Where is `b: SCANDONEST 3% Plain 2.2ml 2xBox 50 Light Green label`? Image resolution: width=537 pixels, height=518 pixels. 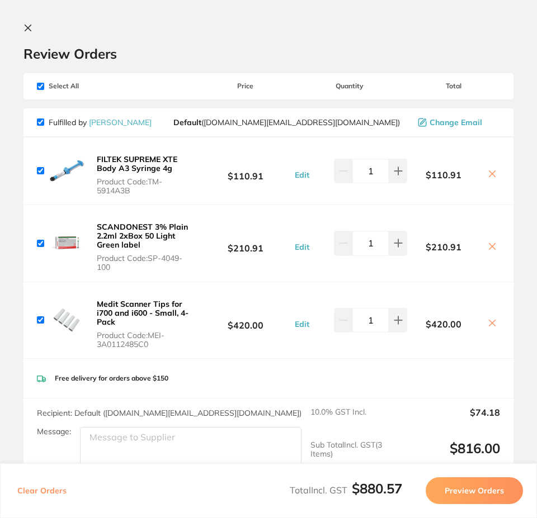
b: SCANDONEST 3% Plain 2.2ml 2xBox 50 Light Green label is located at coordinates (142, 236).